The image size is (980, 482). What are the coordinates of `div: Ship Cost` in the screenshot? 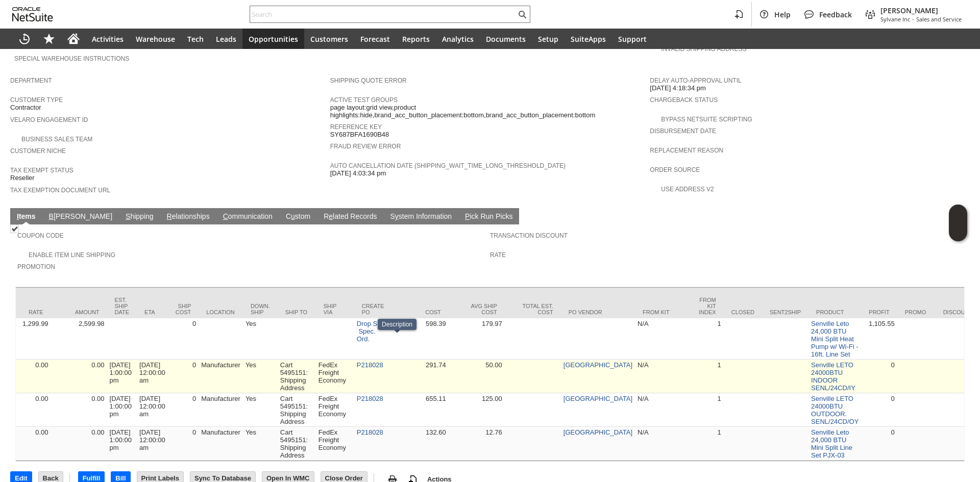 It's located at (183, 309).